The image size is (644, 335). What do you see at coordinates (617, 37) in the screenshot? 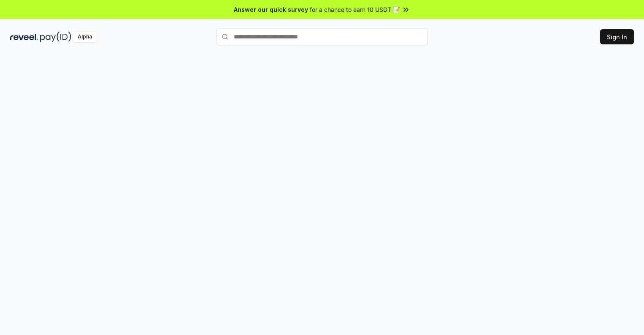
I see `button: Sign In` at bounding box center [617, 37].